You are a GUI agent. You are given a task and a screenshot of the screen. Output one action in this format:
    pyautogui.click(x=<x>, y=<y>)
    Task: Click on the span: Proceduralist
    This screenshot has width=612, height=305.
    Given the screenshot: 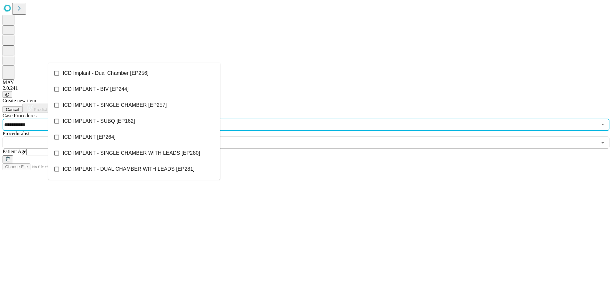 What is the action you would take?
    pyautogui.click(x=16, y=134)
    